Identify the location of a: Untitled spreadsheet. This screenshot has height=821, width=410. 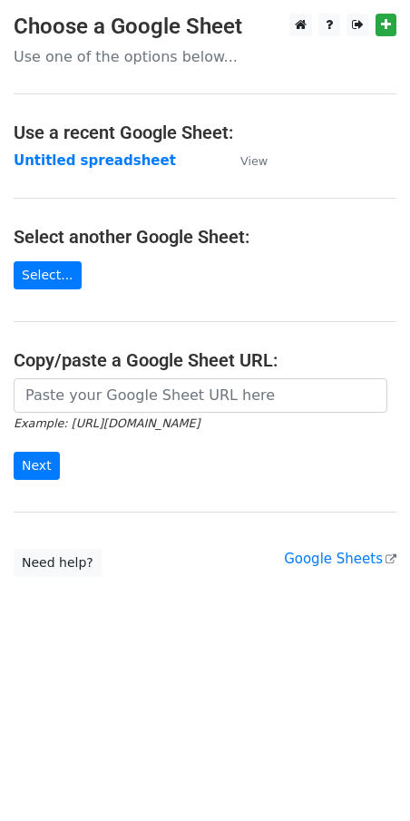
(94, 160).